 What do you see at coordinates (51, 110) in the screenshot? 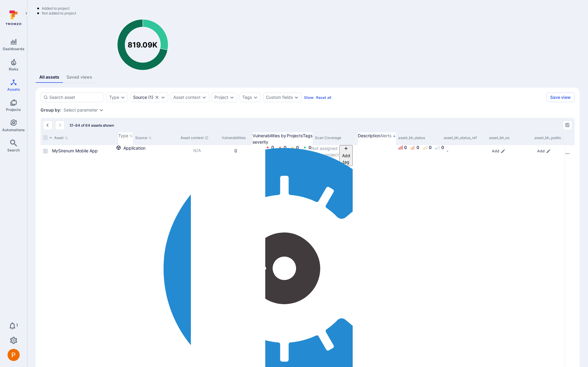
I see `span: Group by:` at bounding box center [51, 110].